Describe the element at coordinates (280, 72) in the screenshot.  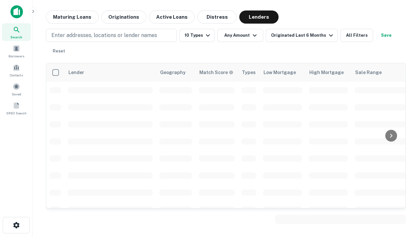
I see `div: Low Mortgage` at that location.